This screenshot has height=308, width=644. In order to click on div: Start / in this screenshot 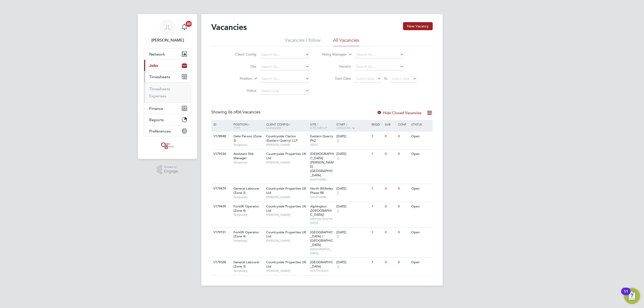, I will do `click(353, 126)`.